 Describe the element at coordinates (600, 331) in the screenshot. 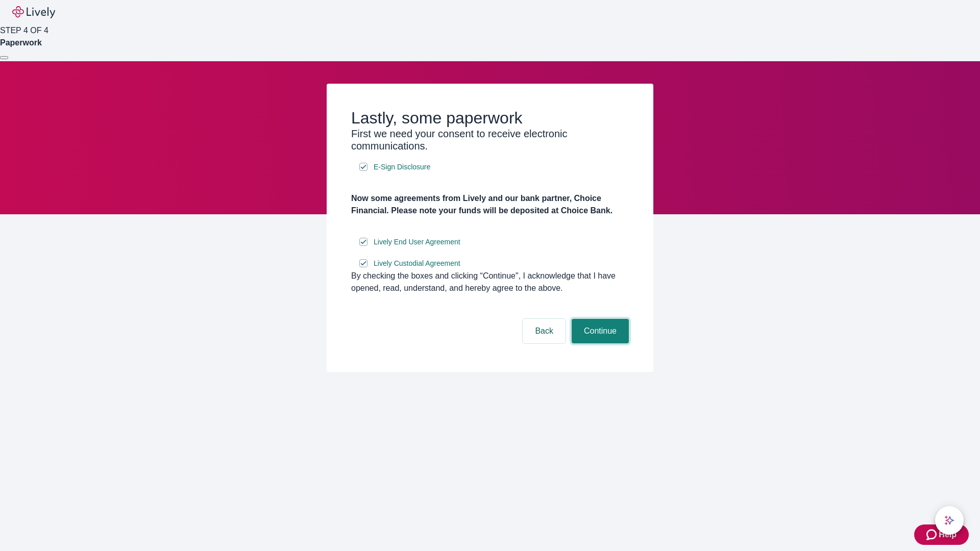

I see `button: Continue` at that location.